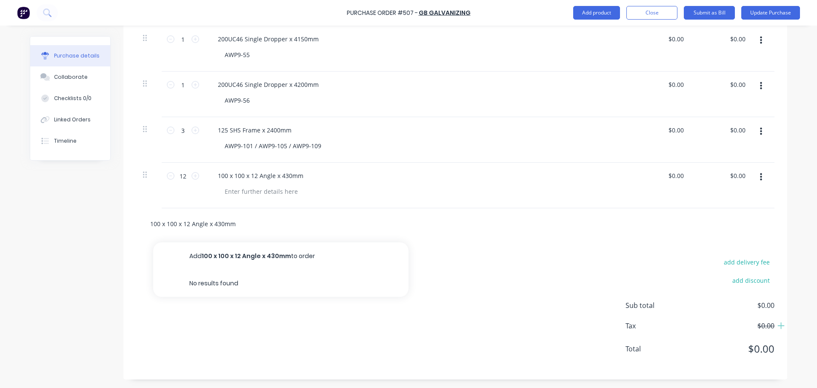  Describe the element at coordinates (65, 141) in the screenshot. I see `div: Timeline` at that location.